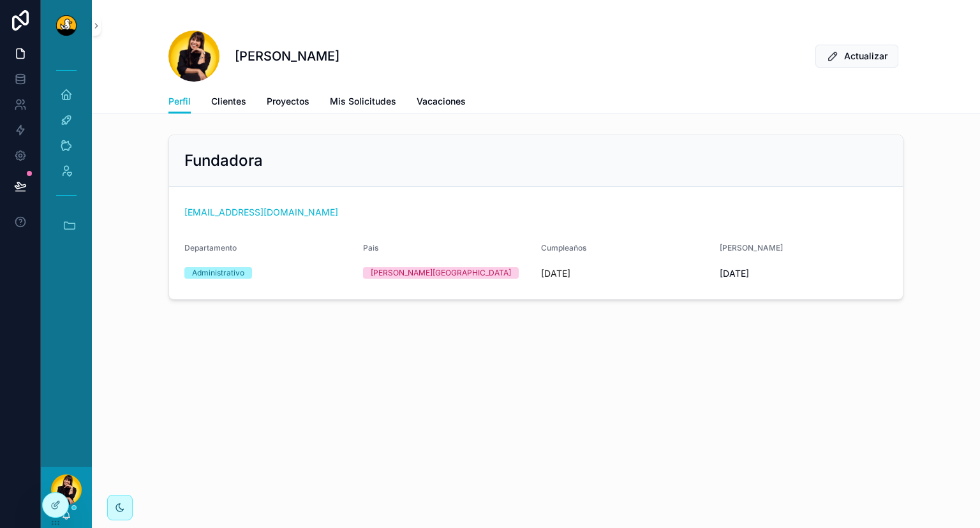 This screenshot has height=528, width=980. What do you see at coordinates (288, 102) in the screenshot?
I see `a: Proyectos` at bounding box center [288, 102].